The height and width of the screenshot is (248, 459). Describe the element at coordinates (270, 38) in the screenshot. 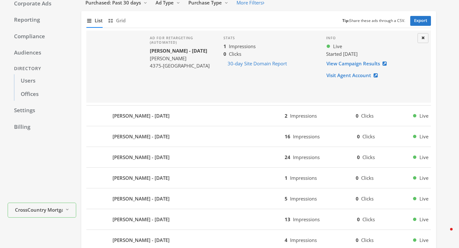

I see `h4: Stats` at that location.